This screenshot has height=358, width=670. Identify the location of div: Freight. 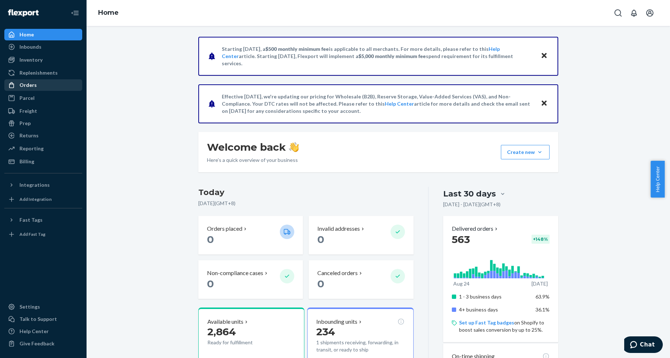
(28, 111).